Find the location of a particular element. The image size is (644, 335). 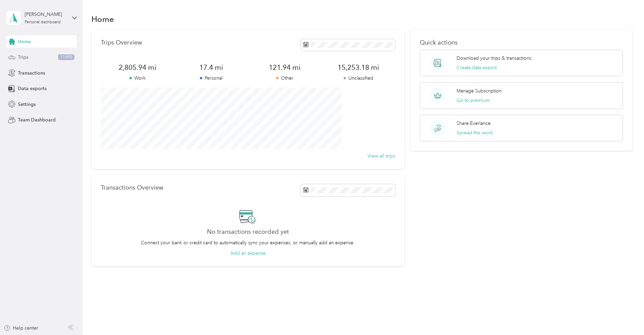

span: 121.94 mi is located at coordinates (284, 67).